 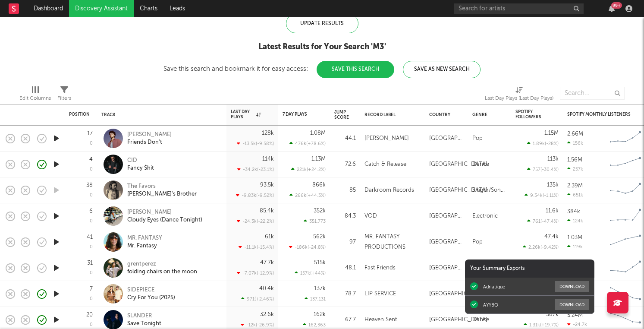 I want to click on div: 85.4k, so click(x=267, y=211).